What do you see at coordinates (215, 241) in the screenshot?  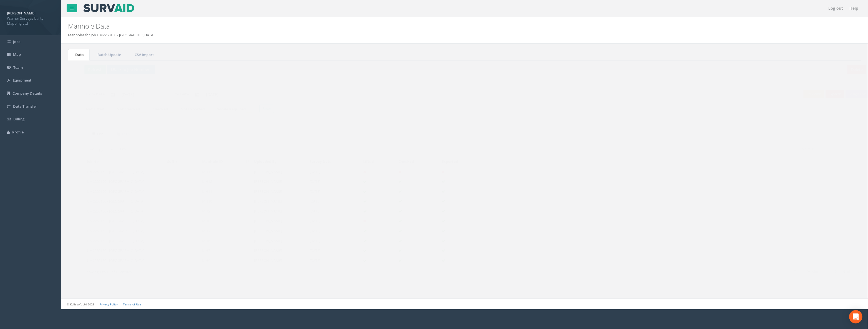 I see `td: MH6` at bounding box center [215, 241].